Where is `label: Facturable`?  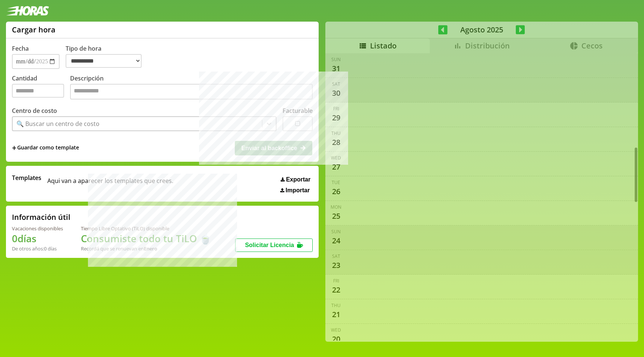
label: Facturable is located at coordinates (298, 111).